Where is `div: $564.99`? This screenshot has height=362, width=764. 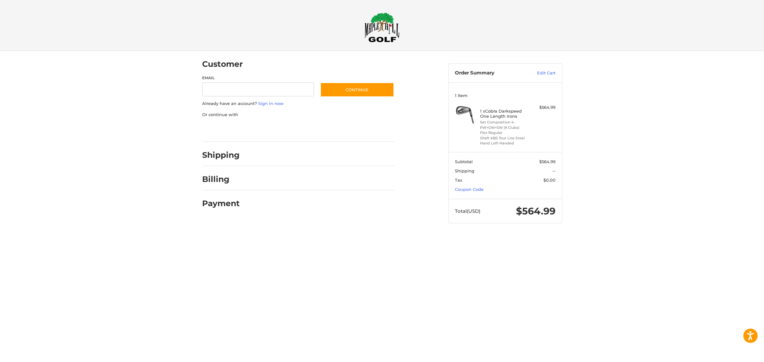
div: $564.99 is located at coordinates (543, 108).